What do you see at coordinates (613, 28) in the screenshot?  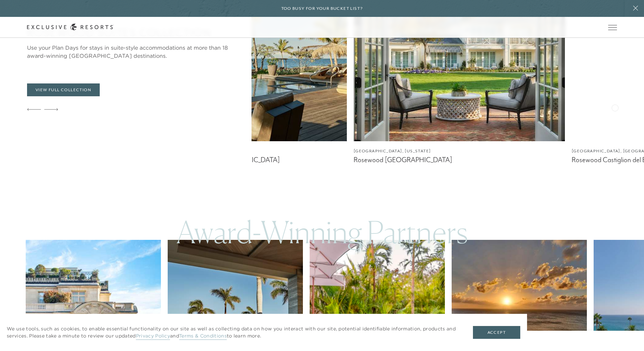 I see `button: Open navigation` at bounding box center [613, 28].